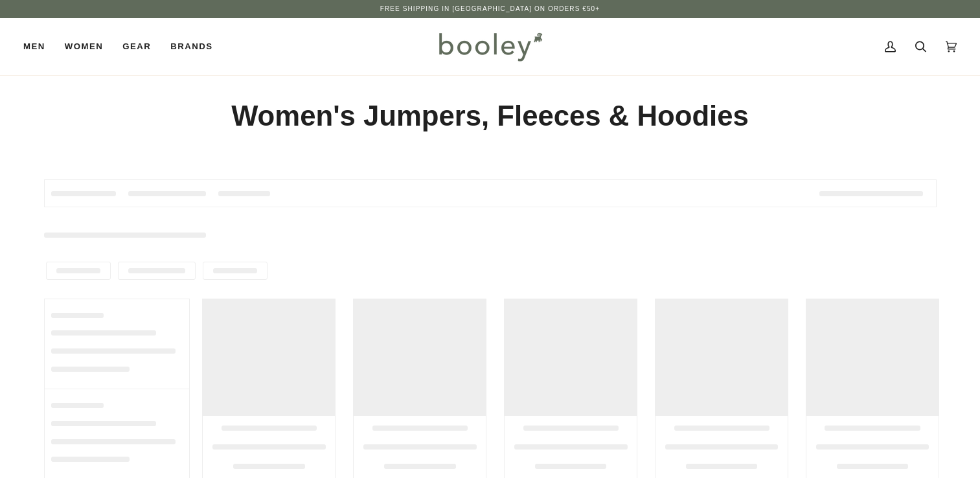  Describe the element at coordinates (137, 46) in the screenshot. I see `div: Gear` at that location.